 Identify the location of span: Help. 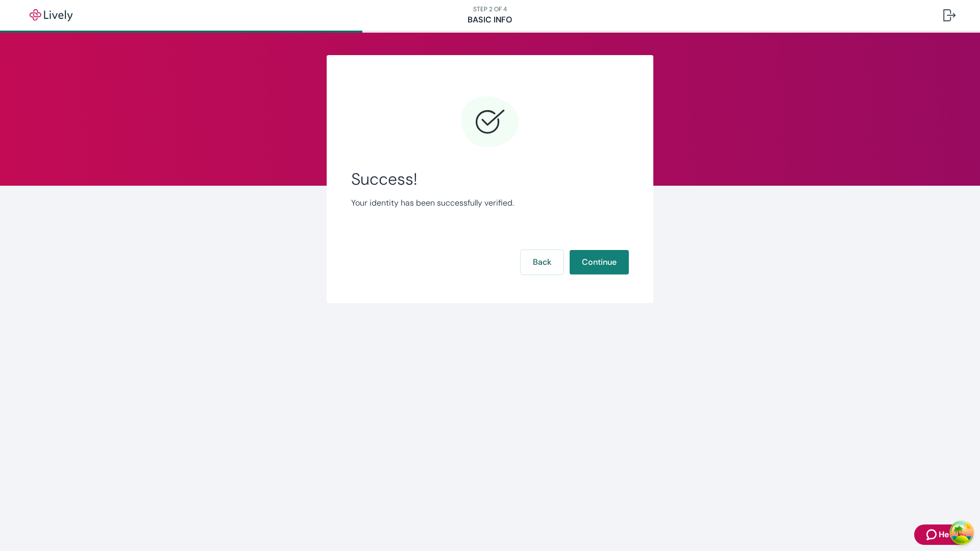
(947, 535).